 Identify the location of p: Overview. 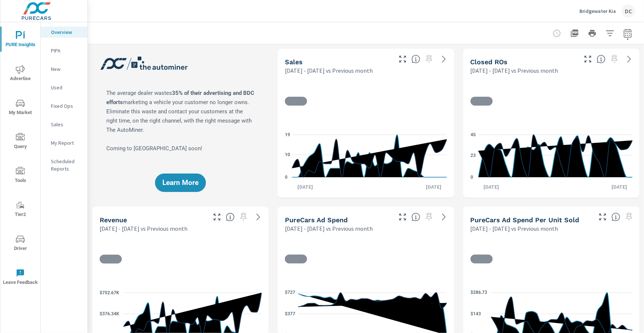
(66, 32).